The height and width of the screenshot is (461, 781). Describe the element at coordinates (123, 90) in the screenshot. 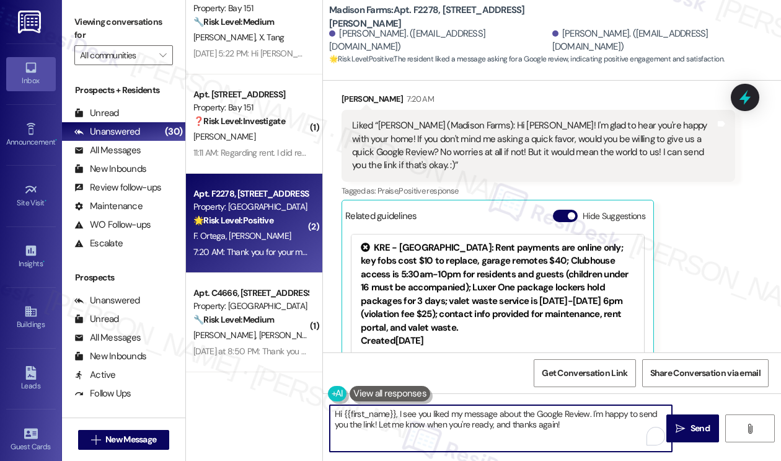

I see `div: Prospects + Residents` at that location.